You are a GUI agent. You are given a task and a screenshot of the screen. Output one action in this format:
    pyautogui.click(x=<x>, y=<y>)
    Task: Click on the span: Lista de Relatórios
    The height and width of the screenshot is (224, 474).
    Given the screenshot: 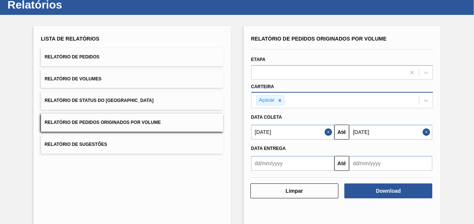 What is the action you would take?
    pyautogui.click(x=70, y=39)
    